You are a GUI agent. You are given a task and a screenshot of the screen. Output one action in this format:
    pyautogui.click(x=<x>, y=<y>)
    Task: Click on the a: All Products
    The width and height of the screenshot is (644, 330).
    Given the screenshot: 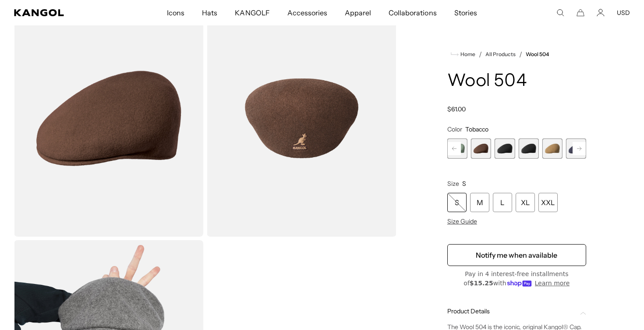 What is the action you would take?
    pyautogui.click(x=500, y=54)
    